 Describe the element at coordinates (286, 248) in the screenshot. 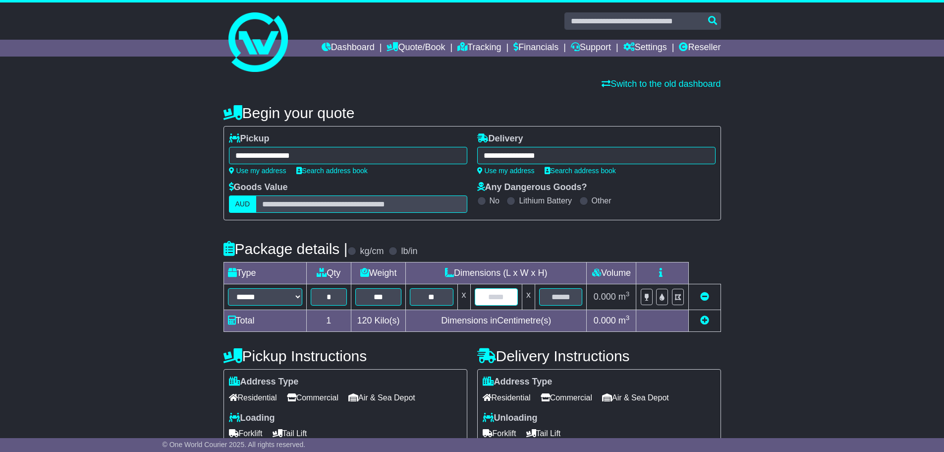

I see `h4: Package details |` at that location.